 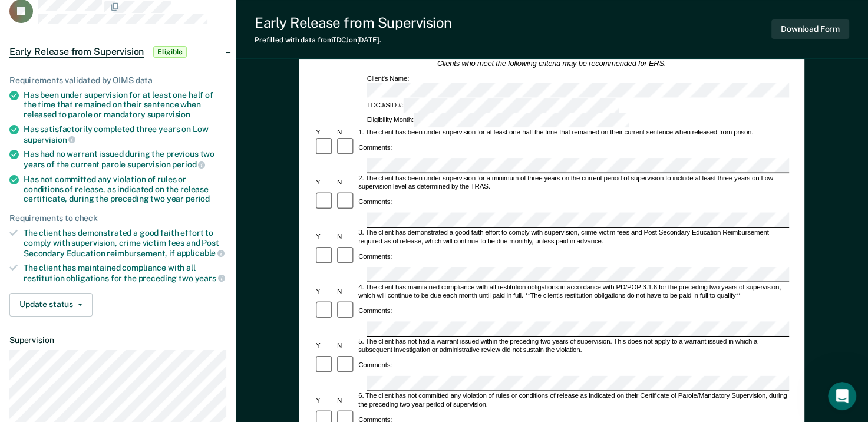 I want to click on span: years, so click(x=210, y=278).